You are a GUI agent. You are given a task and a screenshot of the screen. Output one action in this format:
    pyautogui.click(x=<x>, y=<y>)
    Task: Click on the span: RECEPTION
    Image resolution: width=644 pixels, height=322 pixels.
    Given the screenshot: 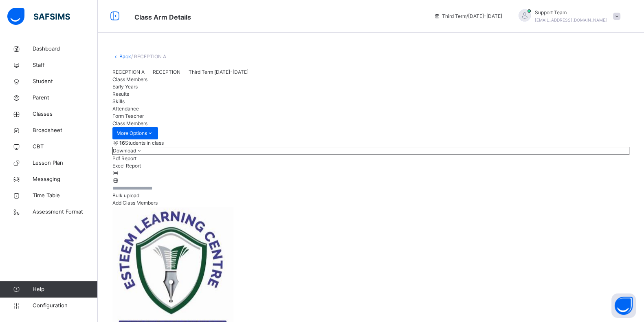 What is the action you would take?
    pyautogui.click(x=167, y=71)
    